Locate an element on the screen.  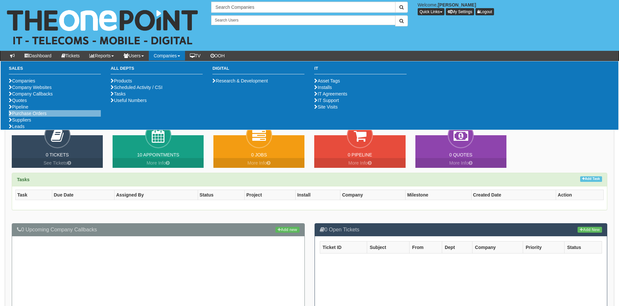
a: See Tickets is located at coordinates (57, 163).